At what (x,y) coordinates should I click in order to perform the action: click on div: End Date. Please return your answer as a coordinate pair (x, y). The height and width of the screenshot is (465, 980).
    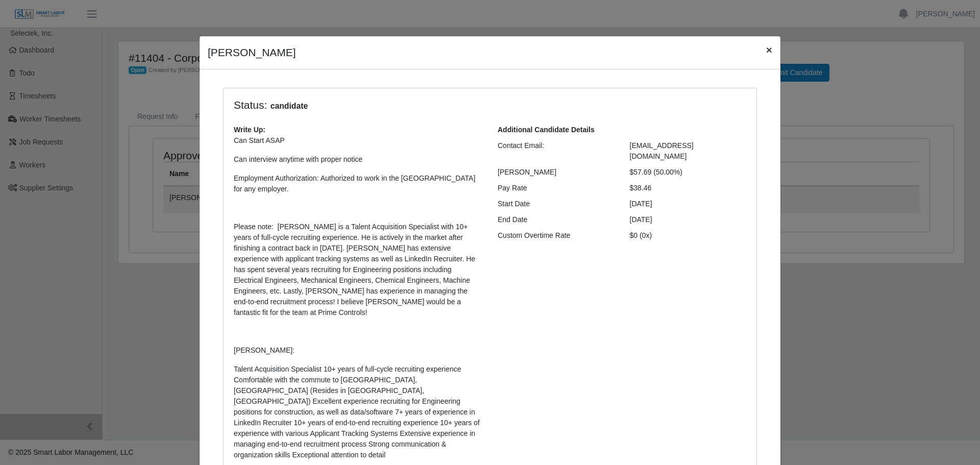
    Looking at the image, I should click on (556, 220).